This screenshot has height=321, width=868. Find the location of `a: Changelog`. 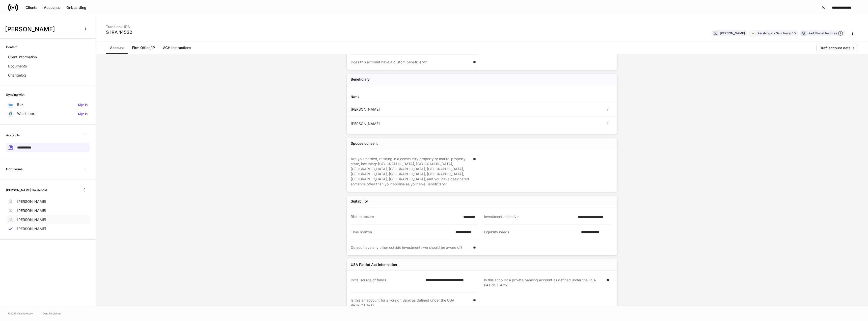

a: Changelog is located at coordinates (47, 75).